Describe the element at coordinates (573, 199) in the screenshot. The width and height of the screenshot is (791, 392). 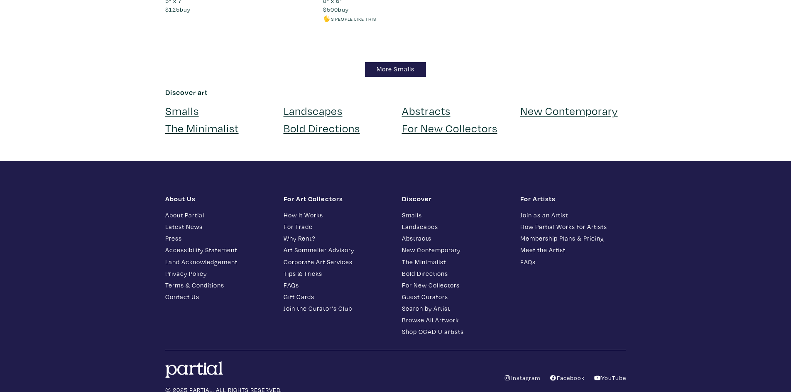
I see `h1: For Artists` at that location.